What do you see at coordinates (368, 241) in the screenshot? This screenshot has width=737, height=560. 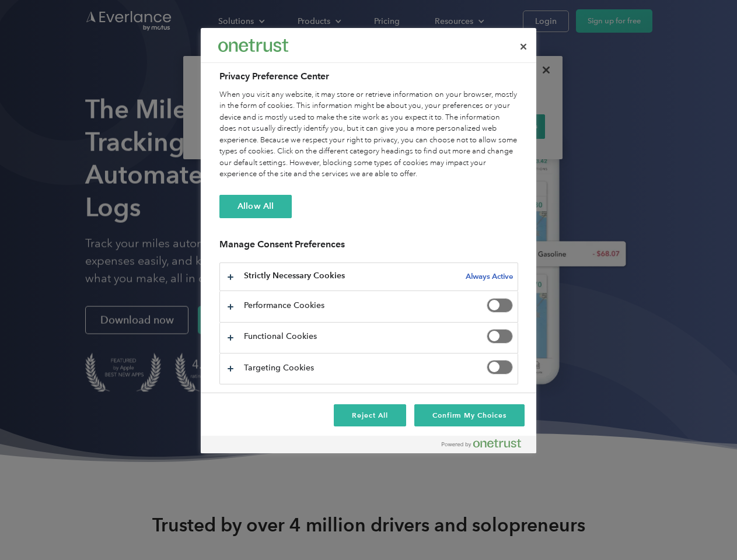 I see `div: Privacy Preference Center` at bounding box center [368, 241].